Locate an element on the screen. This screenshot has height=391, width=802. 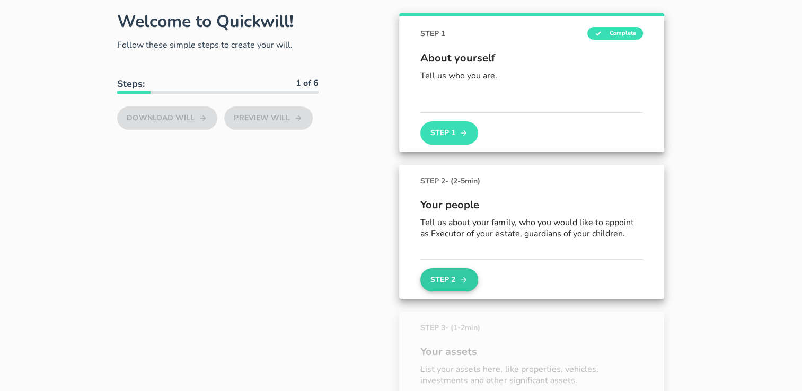
span: STEP 2 is located at coordinates (450, 181).